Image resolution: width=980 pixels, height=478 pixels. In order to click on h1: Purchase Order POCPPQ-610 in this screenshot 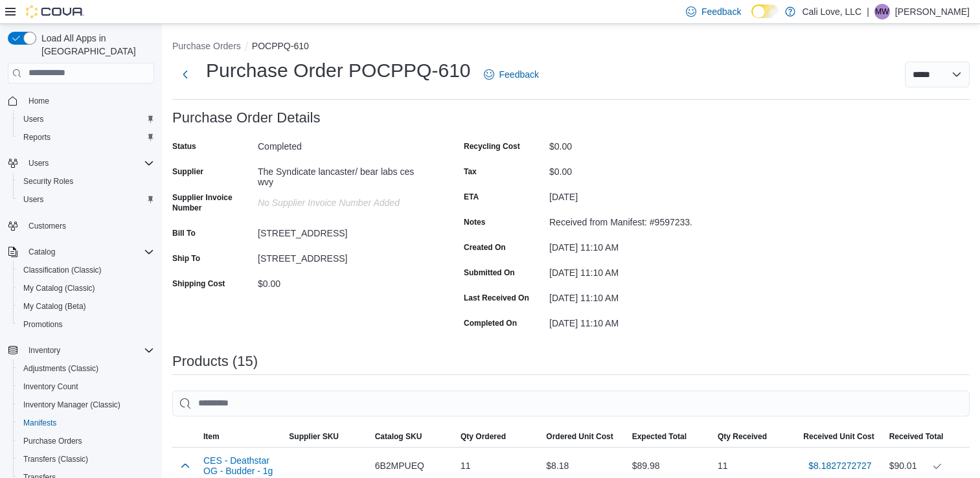, I will do `click(338, 71)`.